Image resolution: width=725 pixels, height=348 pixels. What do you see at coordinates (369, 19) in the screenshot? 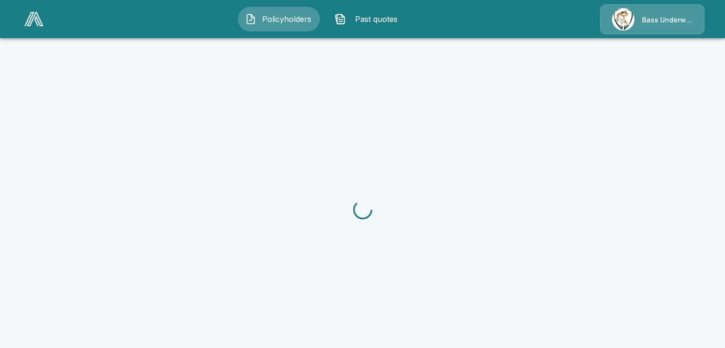
I see `button: Past quotes IconPast quotes` at bounding box center [369, 19].